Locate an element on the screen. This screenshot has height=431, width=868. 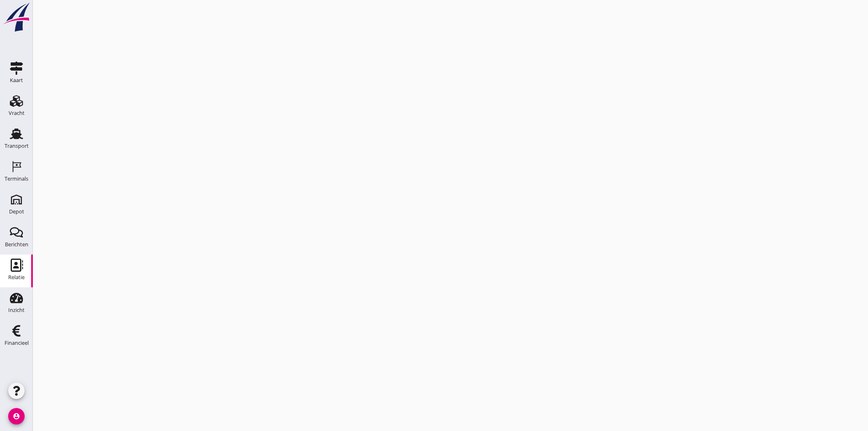
div: Berichten is located at coordinates (16, 244).